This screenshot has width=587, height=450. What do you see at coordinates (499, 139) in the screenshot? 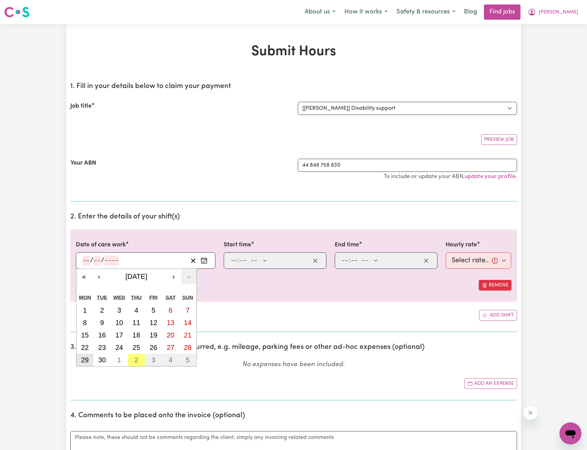
I see `button: Preview Job` at bounding box center [499, 139].